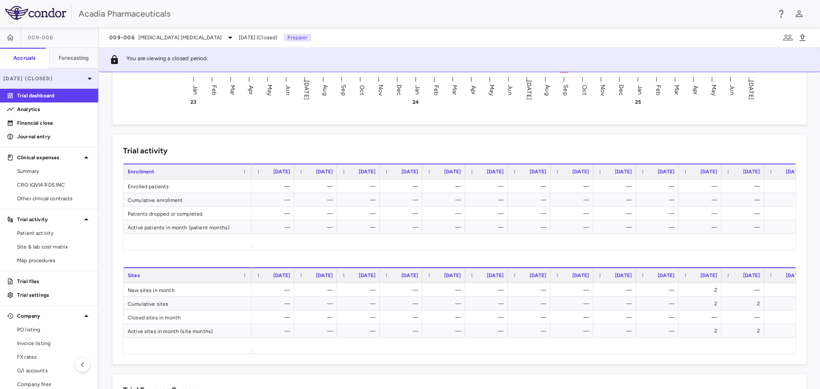 This screenshot has height=389, width=820. What do you see at coordinates (24, 58) in the screenshot?
I see `h6: Accruals` at bounding box center [24, 58].